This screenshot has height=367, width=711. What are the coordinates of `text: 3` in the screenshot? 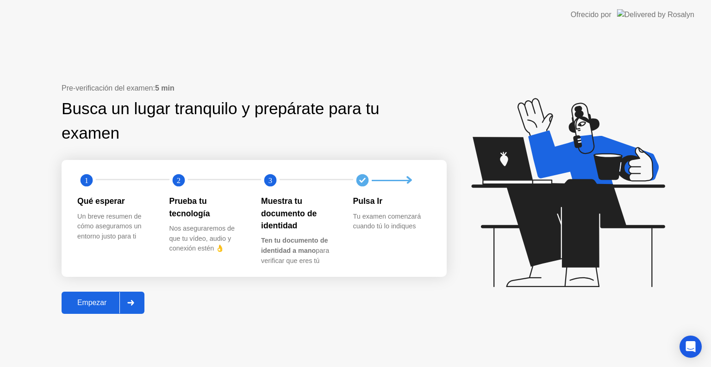 It's located at (270, 180).